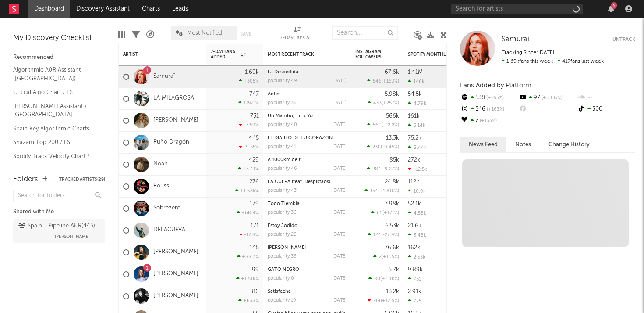  Describe the element at coordinates (517, 9) in the screenshot. I see `input: Search for artists` at that location.